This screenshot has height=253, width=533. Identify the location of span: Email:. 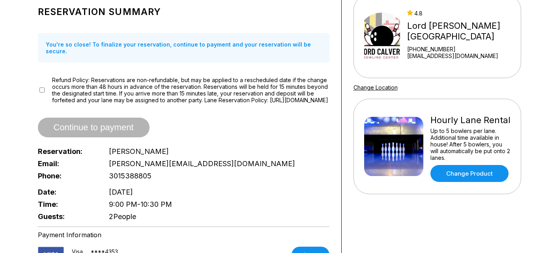
(67, 163).